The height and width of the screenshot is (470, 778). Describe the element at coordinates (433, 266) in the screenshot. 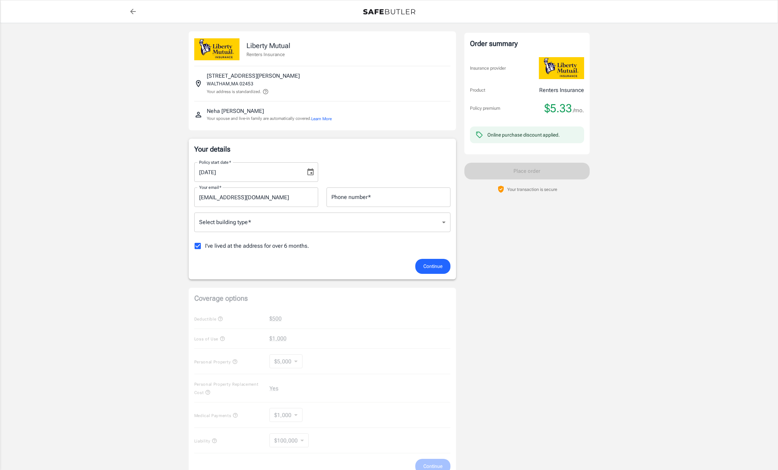

I see `button: Continue` at that location.